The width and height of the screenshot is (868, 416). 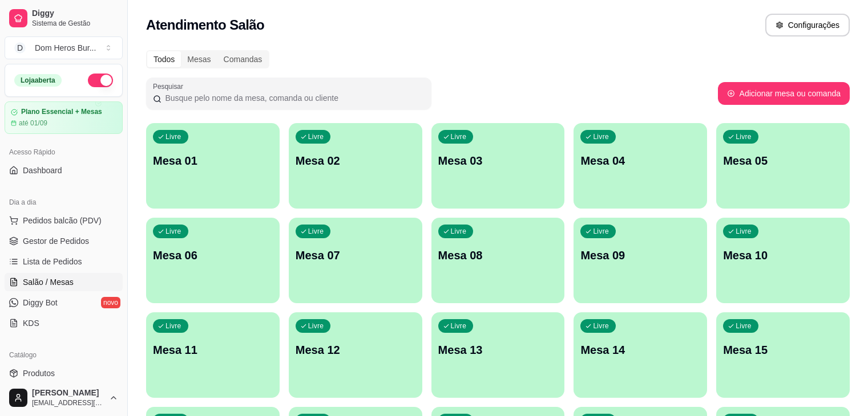 What do you see at coordinates (212, 260) in the screenshot?
I see `button: LivreMesa 06` at bounding box center [212, 260].